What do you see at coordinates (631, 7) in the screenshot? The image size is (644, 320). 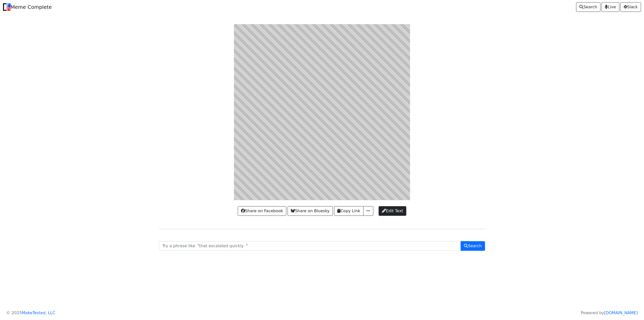 I see `a: Slack` at bounding box center [631, 7].